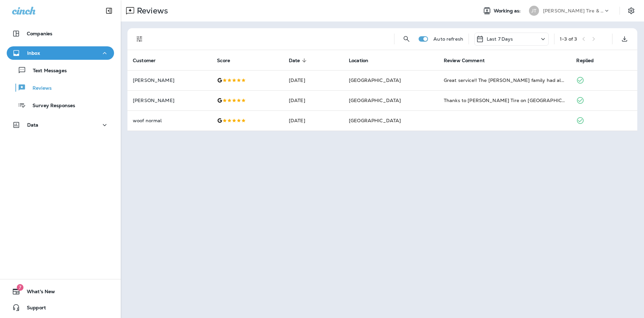  I want to click on button: Search Reviews, so click(406, 39).